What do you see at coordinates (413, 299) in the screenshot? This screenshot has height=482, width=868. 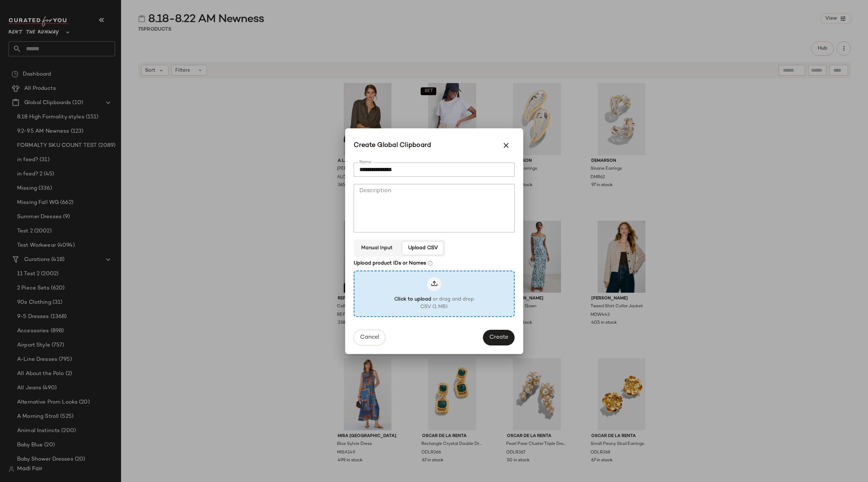 I see `span: Click to upload` at bounding box center [413, 299].